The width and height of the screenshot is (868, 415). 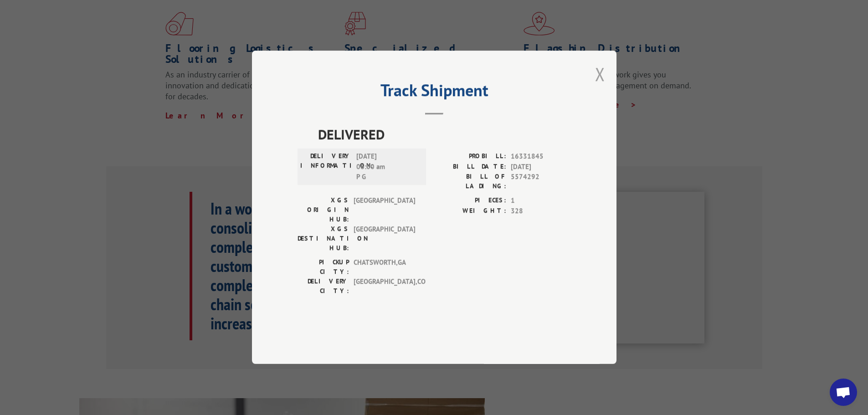 What do you see at coordinates (843, 392) in the screenshot?
I see `div: Open chat` at bounding box center [843, 392].